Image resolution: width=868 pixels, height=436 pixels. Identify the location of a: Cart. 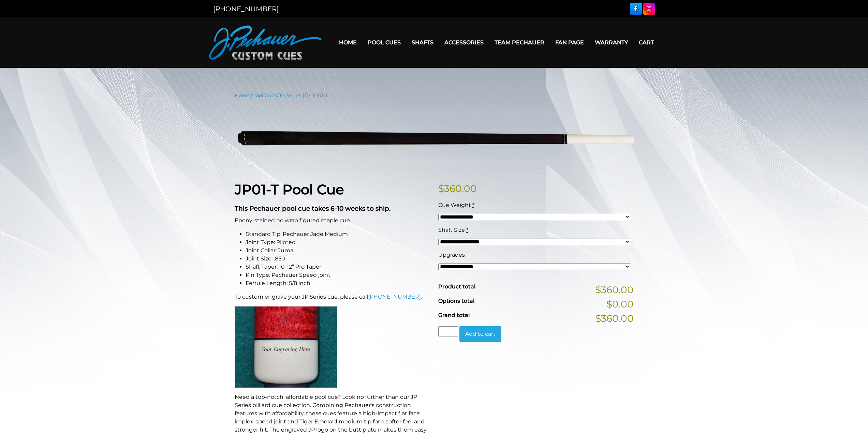
(646, 42).